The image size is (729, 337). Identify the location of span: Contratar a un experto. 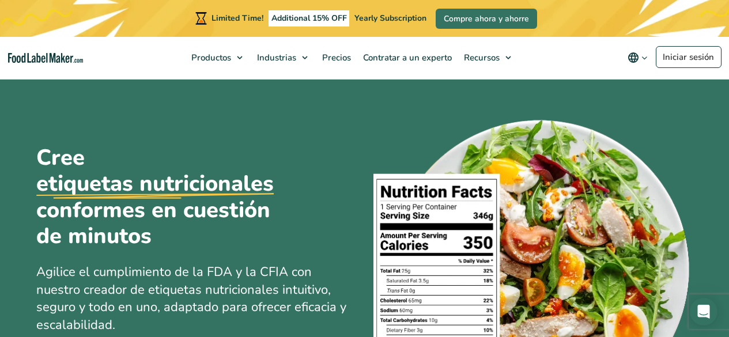
(406, 58).